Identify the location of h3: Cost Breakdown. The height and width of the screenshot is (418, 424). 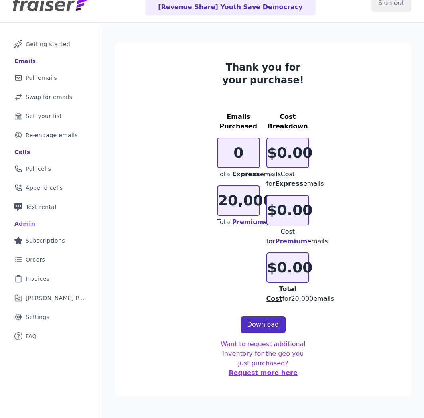
(288, 122).